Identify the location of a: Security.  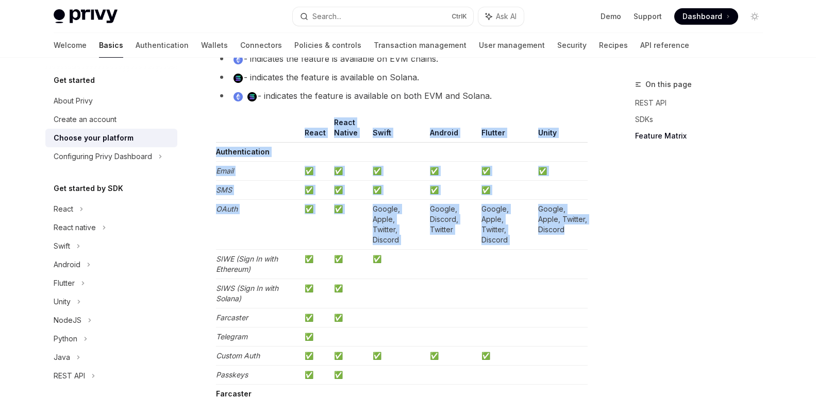
(571, 45).